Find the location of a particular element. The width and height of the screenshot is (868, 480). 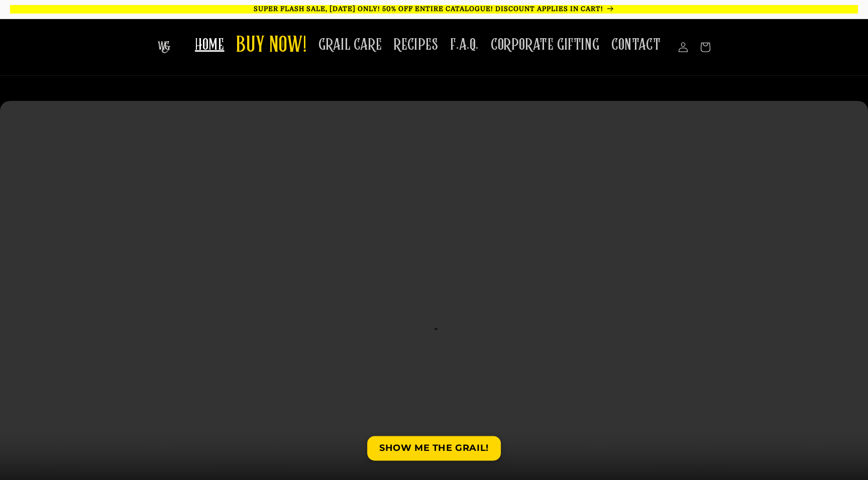

span: F.A.Q. is located at coordinates (464, 45).